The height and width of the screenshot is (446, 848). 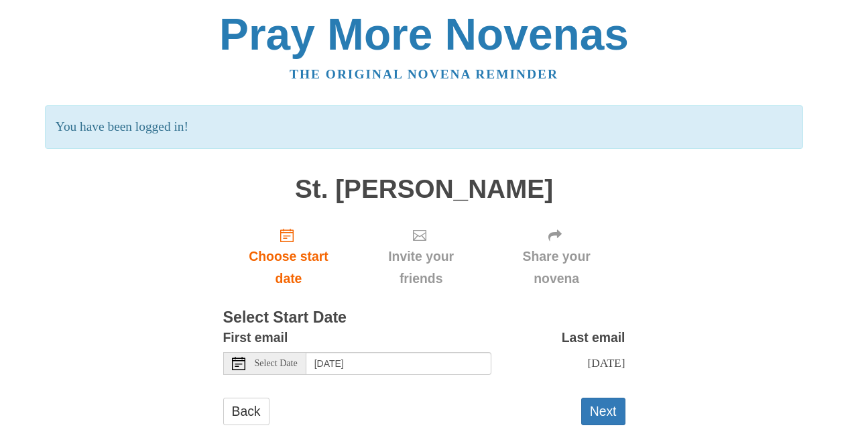 I want to click on button: Next, so click(x=603, y=411).